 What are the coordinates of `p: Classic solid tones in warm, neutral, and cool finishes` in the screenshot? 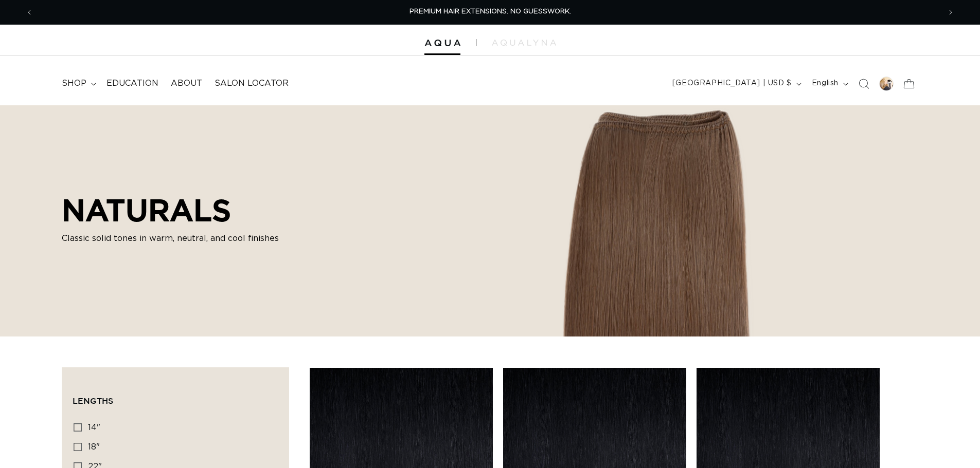 It's located at (178, 239).